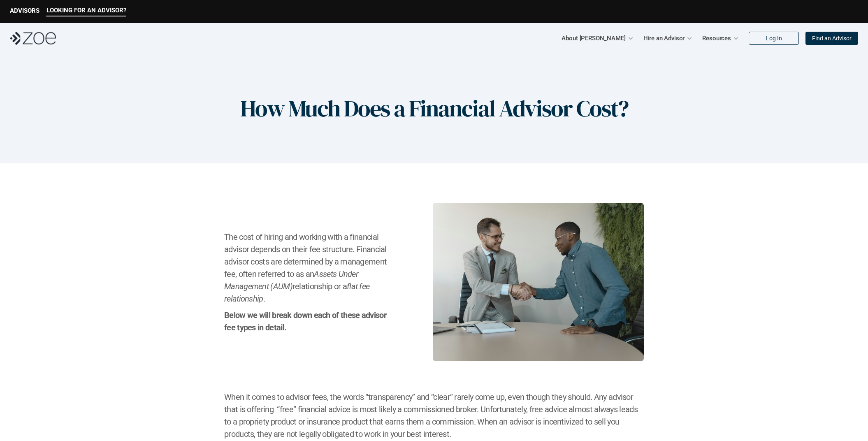 This screenshot has height=441, width=868. What do you see at coordinates (25, 11) in the screenshot?
I see `p: ADVISORS` at bounding box center [25, 11].